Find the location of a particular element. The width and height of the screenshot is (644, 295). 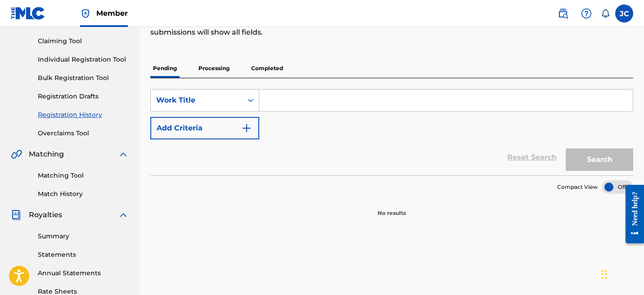

a: Registration Drafts is located at coordinates (83, 96).